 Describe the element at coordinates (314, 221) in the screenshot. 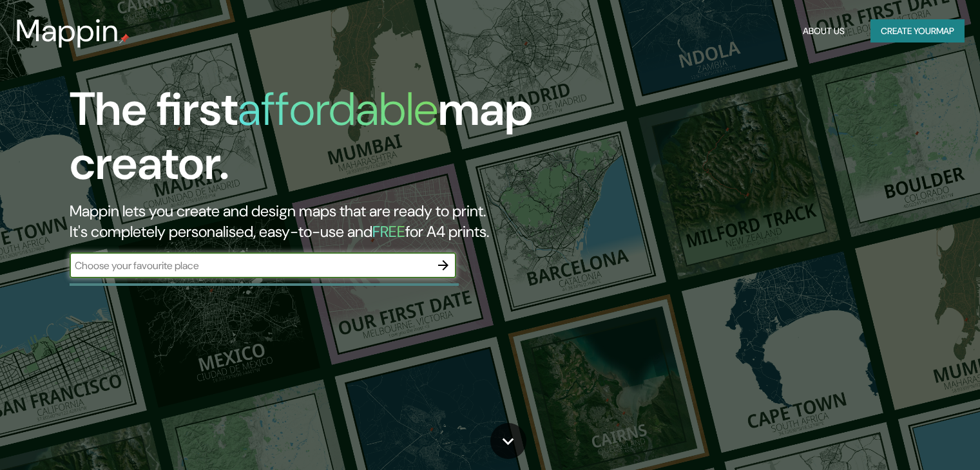

I see `h2: Mappin lets you create and design maps that are ready to print. It's completely personalised, eas...` at that location.